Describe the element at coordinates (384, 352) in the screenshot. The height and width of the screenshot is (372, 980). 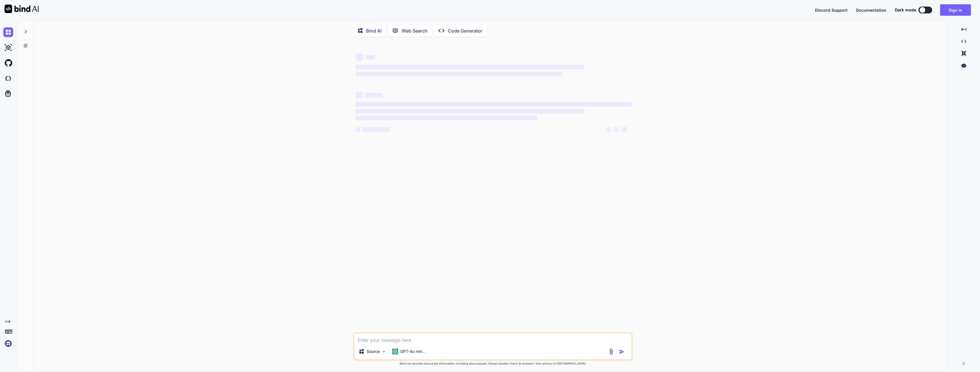
I see `img: Pick Models` at that location.